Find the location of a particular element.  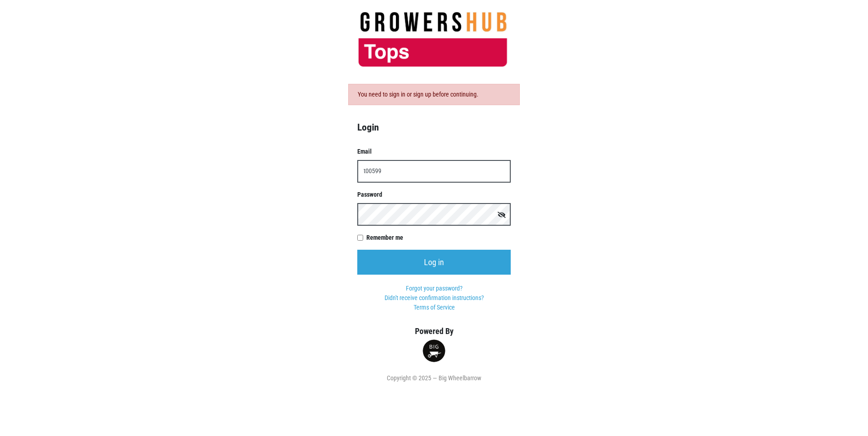

label: Password is located at coordinates (434, 195).